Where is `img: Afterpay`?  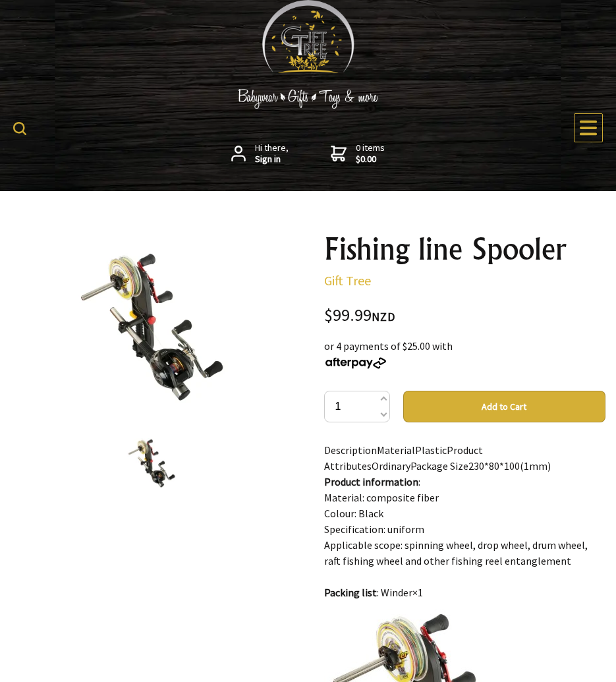
img: Afterpay is located at coordinates (356, 363).